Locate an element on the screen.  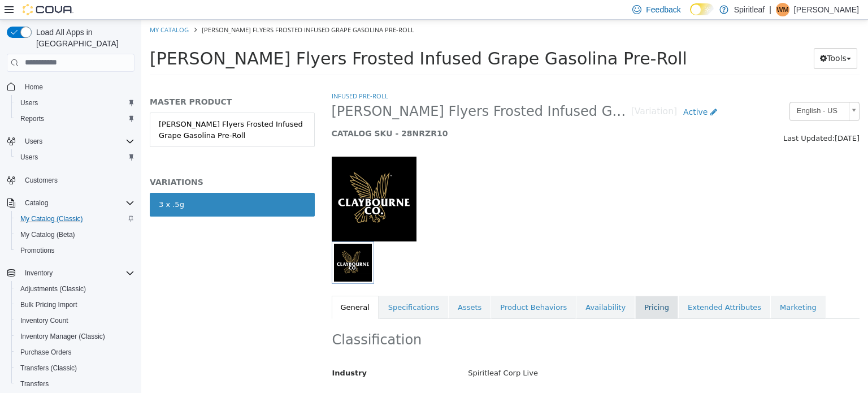
a: Reports is located at coordinates (32, 119).